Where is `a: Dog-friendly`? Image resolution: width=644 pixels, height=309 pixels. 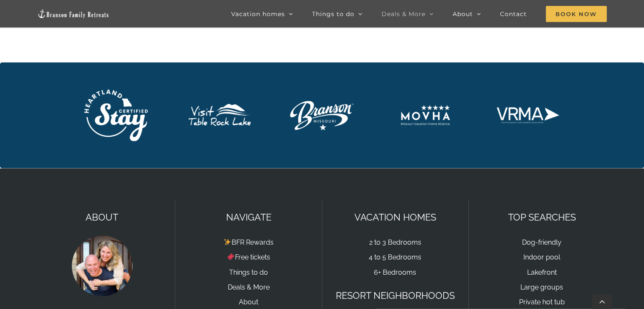 a: Dog-friendly is located at coordinates (541, 242).